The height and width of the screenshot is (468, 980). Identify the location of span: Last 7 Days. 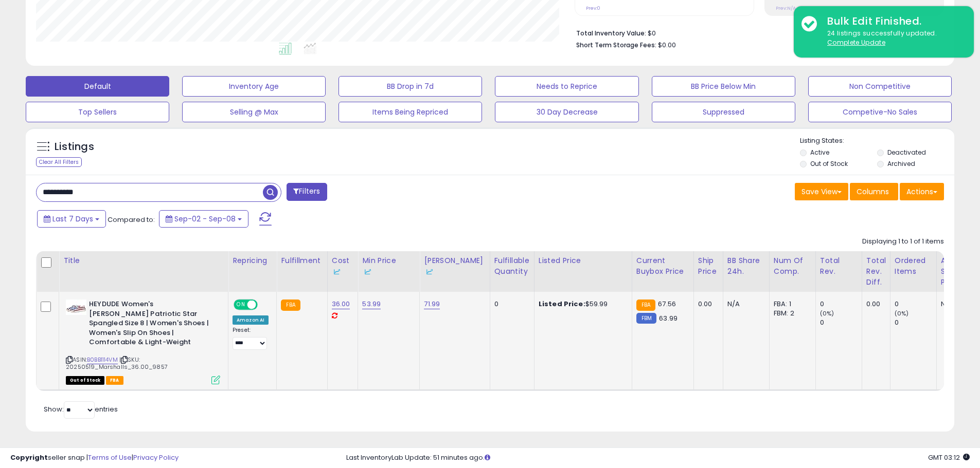
(72, 219).